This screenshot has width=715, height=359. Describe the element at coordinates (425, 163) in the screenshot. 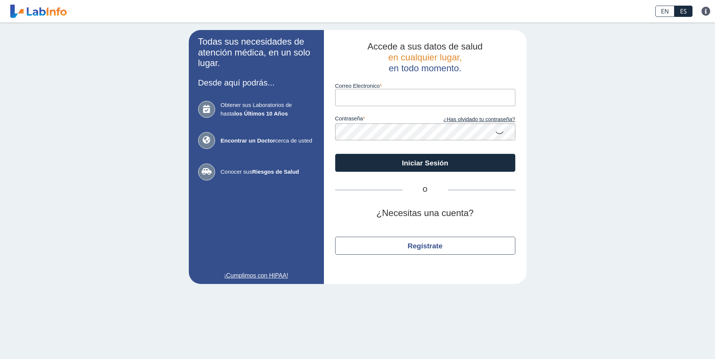

I see `button: Iniciar Sesión` at that location.